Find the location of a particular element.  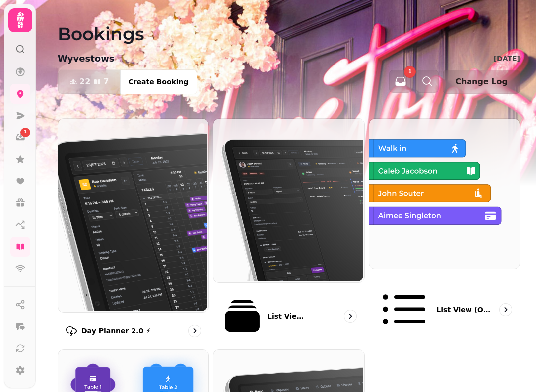

span: Create Booking is located at coordinates (158, 82).